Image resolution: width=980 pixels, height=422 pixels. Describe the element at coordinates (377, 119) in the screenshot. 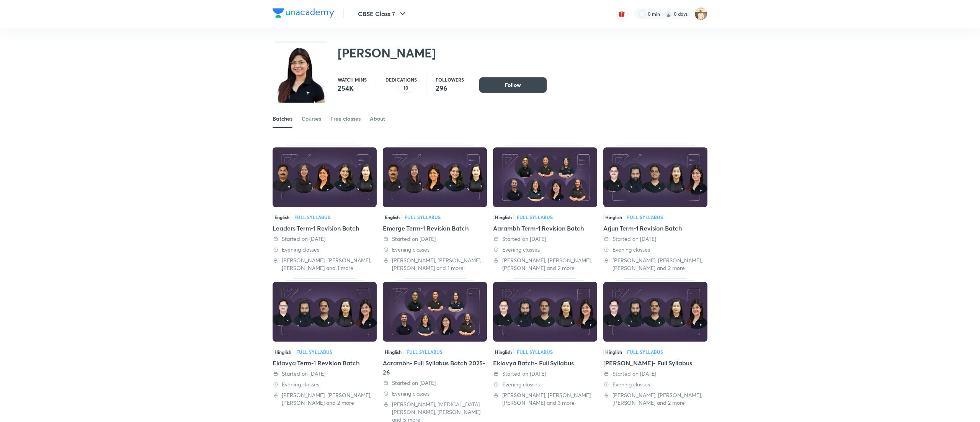

I see `div: About` at that location.